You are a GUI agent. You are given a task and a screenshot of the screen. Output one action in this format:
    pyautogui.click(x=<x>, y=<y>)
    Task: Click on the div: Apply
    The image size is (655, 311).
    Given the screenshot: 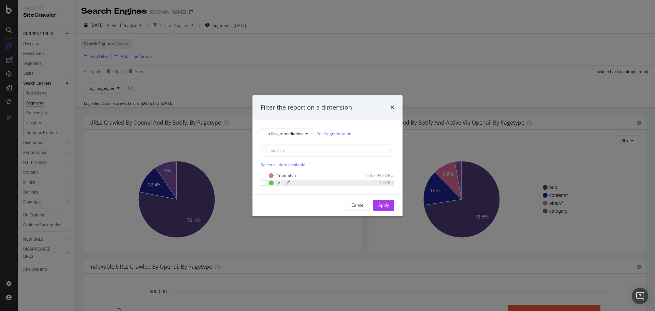 What is the action you would take?
    pyautogui.click(x=383, y=205)
    